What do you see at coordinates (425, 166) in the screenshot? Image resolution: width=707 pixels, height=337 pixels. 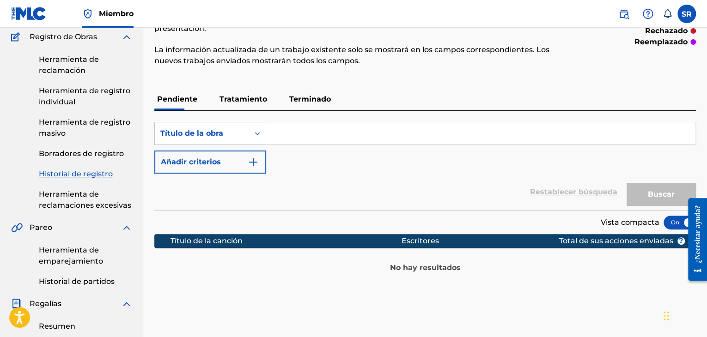 I see `form: Formulario de búsqueda` at bounding box center [425, 166].